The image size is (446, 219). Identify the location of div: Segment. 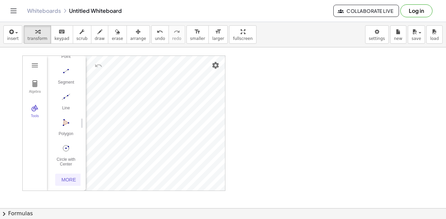
(66, 85).